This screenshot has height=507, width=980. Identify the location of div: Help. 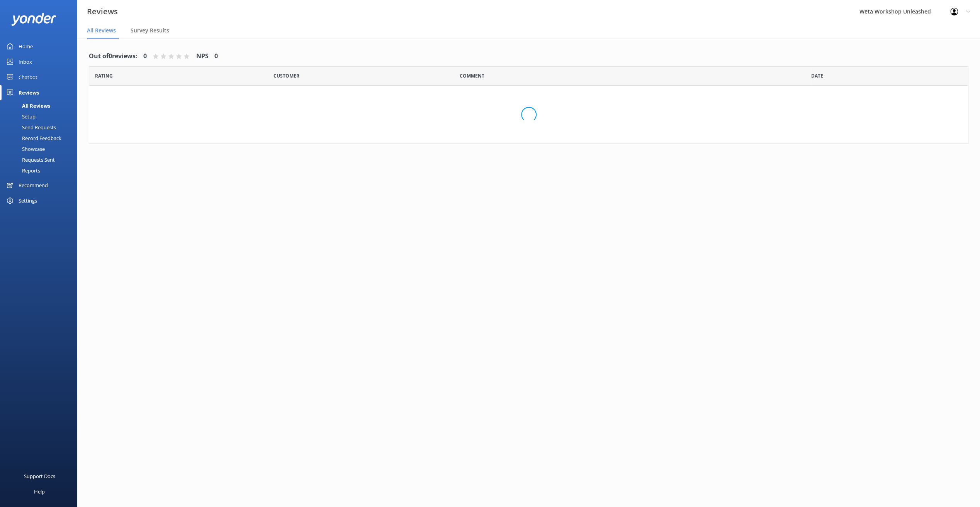
(39, 492).